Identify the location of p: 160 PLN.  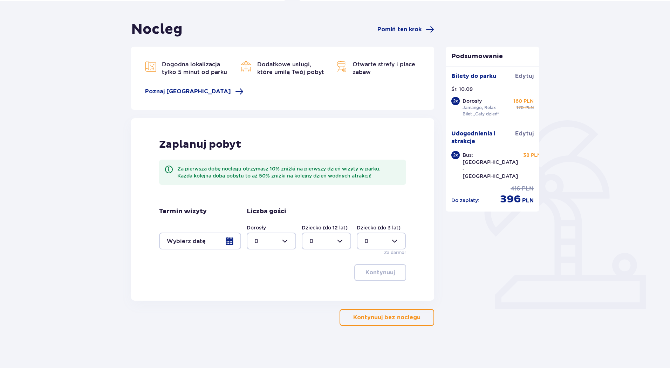
(524, 101).